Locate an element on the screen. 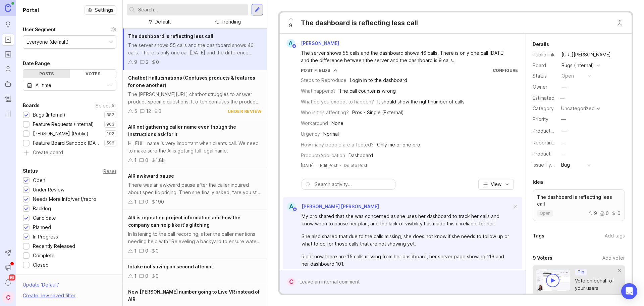  div: Backlog is located at coordinates (42, 208).